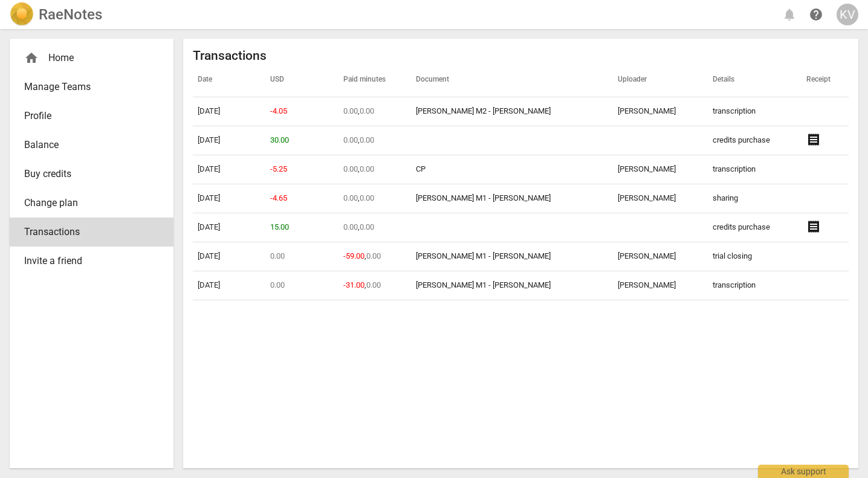 The width and height of the screenshot is (868, 478). I want to click on span: Balance, so click(86, 145).